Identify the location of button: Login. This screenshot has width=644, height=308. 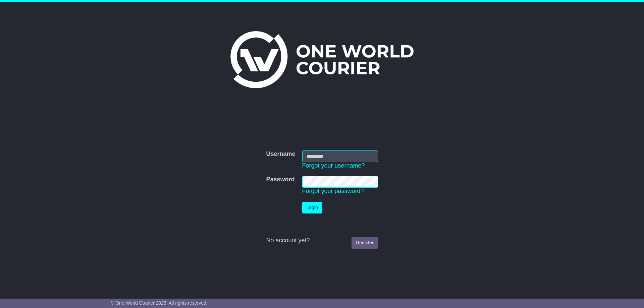
(312, 207).